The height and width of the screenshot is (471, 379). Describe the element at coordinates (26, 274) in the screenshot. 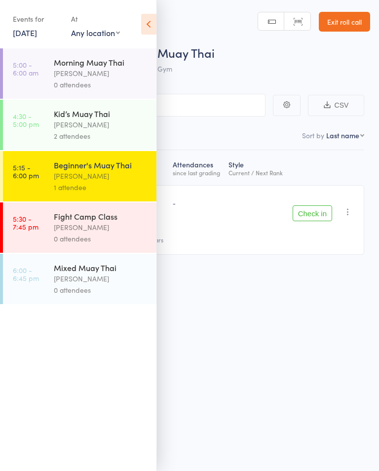

I see `time: 6:00 - 6:45 pm` at that location.